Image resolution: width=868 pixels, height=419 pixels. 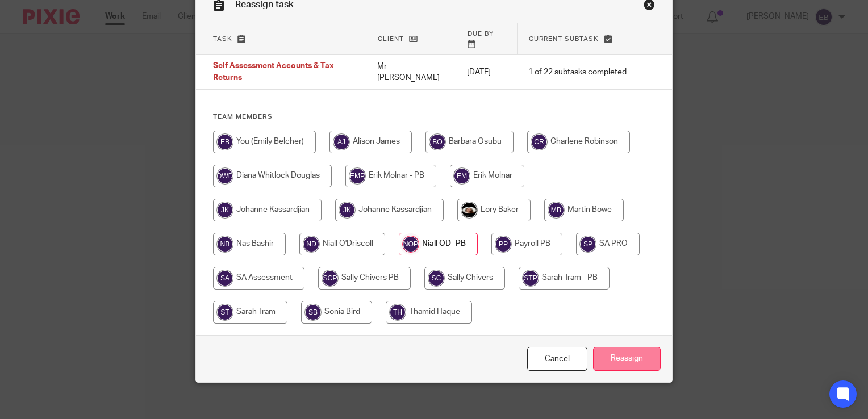 What do you see at coordinates (391, 39) in the screenshot?
I see `span: Client` at bounding box center [391, 39].